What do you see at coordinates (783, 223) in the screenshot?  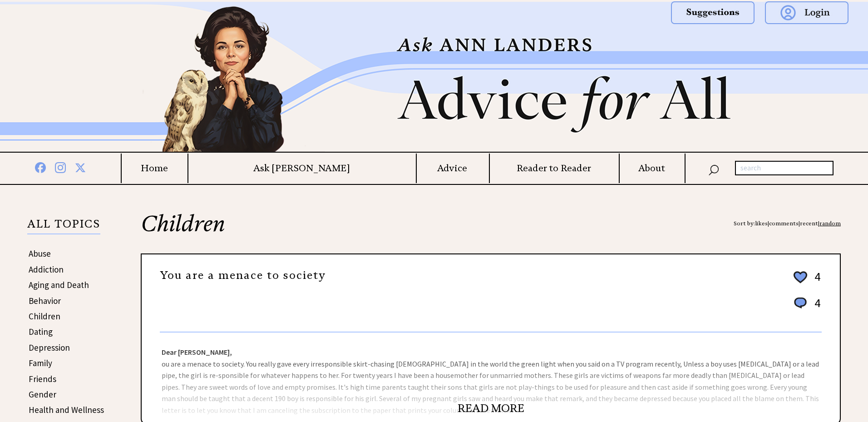 I see `a: comments` at bounding box center [783, 223].